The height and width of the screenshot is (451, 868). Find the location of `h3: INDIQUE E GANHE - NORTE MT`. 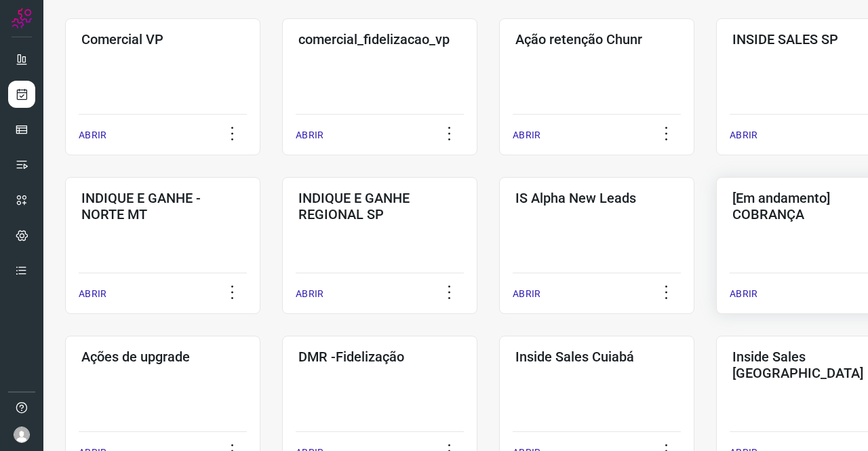

h3: INDIQUE E GANHE - NORTE MT is located at coordinates (163, 206).